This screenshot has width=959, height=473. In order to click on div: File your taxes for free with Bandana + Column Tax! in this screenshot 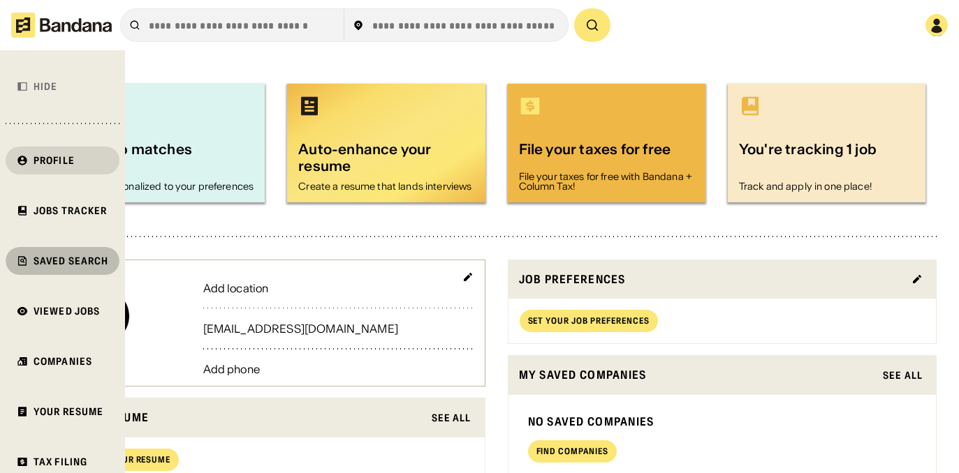, I will do `click(606, 182)`.